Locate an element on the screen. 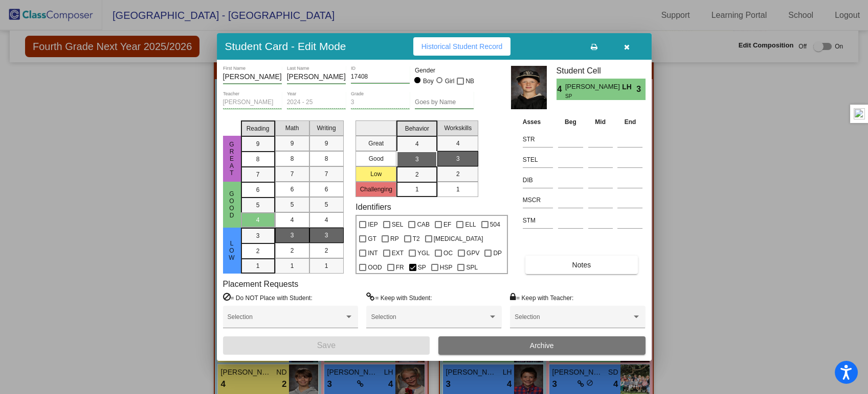 The image size is (868, 394). span: LH is located at coordinates (629, 87).